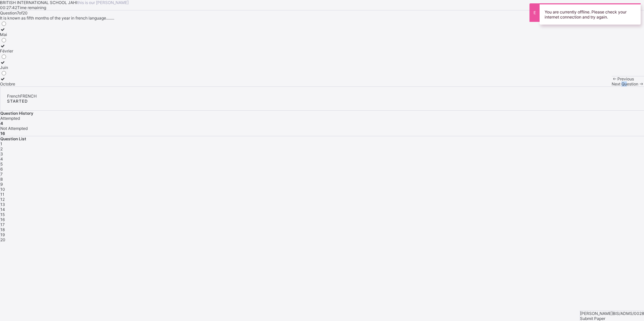  Describe the element at coordinates (2, 123) in the screenshot. I see `b: 4` at that location.